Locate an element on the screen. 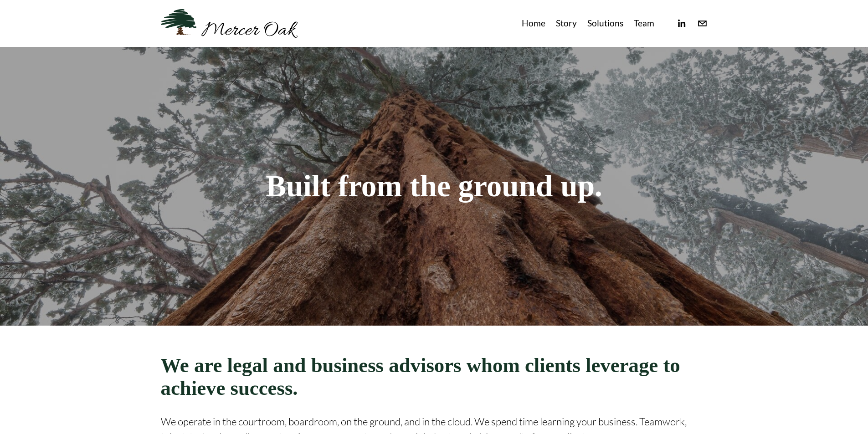 This screenshot has height=434, width=868. h2: We are legal and business advisors whom clients leverage to achieve success. is located at coordinates (434, 377).